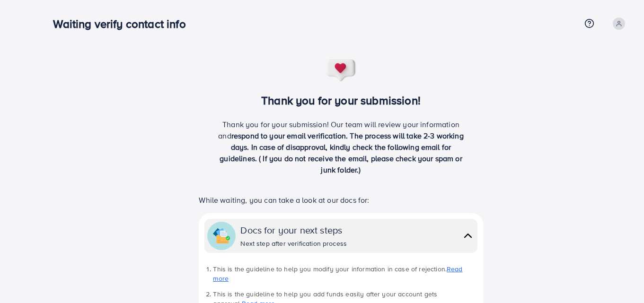  What do you see at coordinates (294, 230) in the screenshot?
I see `div: Docs for your next steps` at bounding box center [294, 230].